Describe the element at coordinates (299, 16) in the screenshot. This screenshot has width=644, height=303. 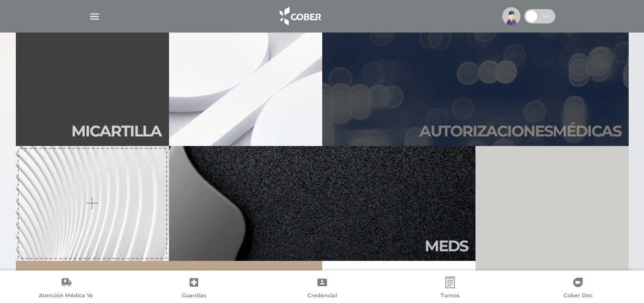
I see `img: logo_cober_home-white.png` at that location.